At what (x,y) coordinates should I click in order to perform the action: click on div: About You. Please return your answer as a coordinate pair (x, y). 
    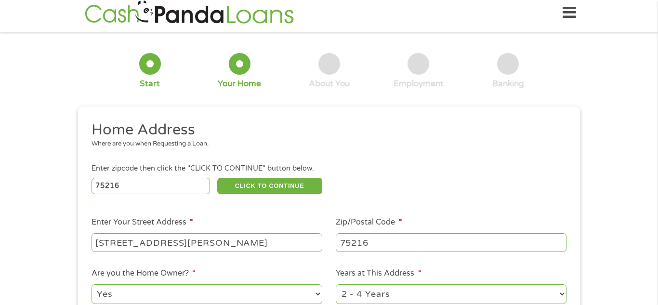
    Looking at the image, I should click on (329, 84).